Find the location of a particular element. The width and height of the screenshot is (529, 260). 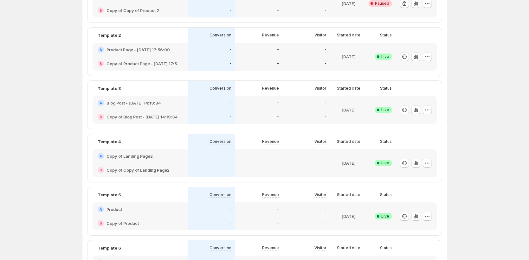

h2: Copy of Copy of Product 2 is located at coordinates (133, 10).